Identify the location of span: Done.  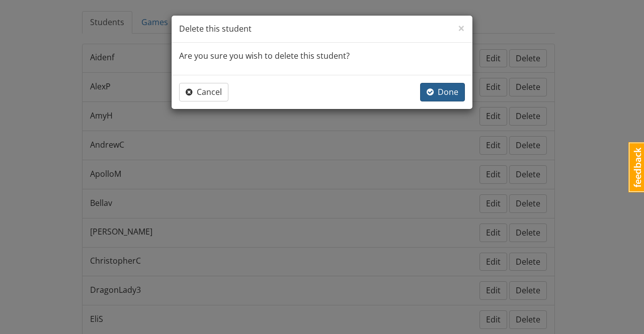
(442, 92).